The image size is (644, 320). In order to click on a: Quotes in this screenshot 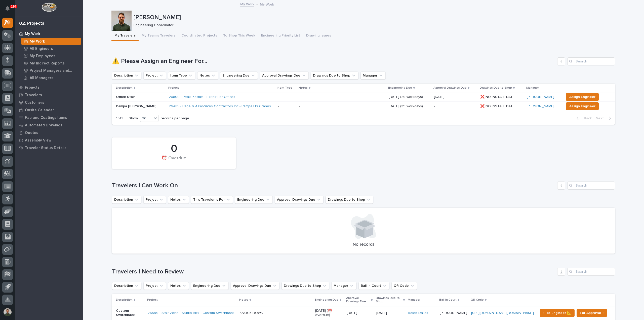, I will do `click(49, 133)`.